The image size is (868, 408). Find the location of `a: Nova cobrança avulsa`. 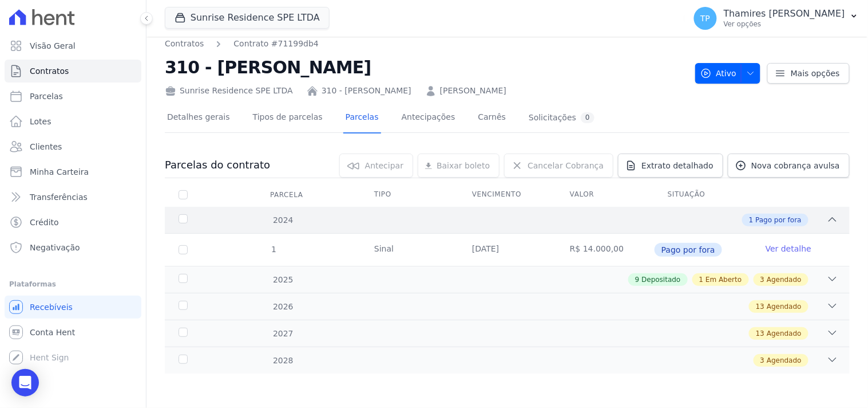

a: Nova cobrança avulsa is located at coordinates (789, 166).